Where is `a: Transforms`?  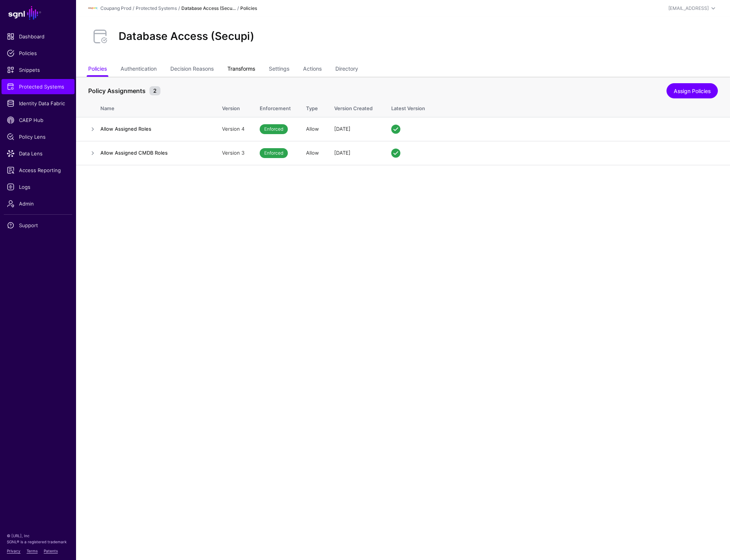
a: Transforms is located at coordinates (241, 69).